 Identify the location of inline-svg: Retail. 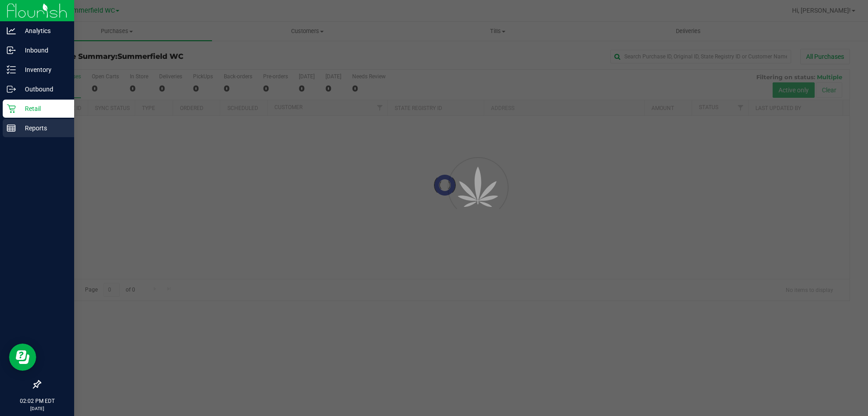
(11, 109).